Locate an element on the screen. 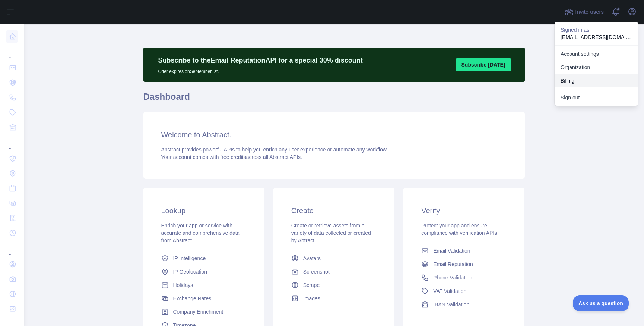 This screenshot has width=644, height=326. p: Offer expires on September 1st. is located at coordinates (260, 70).